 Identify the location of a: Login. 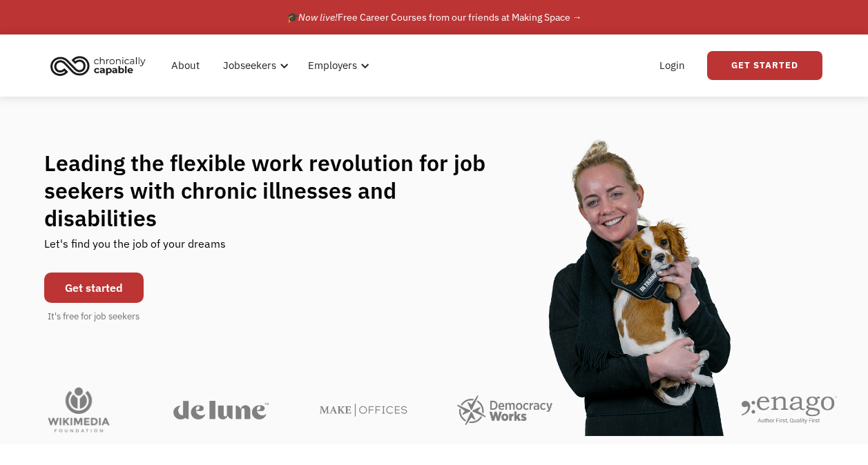
(672, 66).